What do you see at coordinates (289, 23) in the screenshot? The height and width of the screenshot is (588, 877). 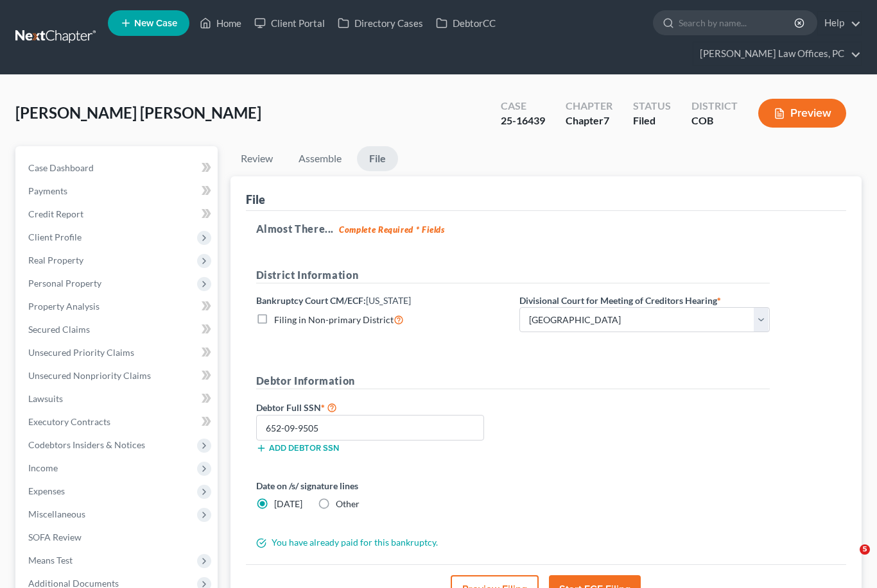 I see `a: Client Portal` at bounding box center [289, 23].